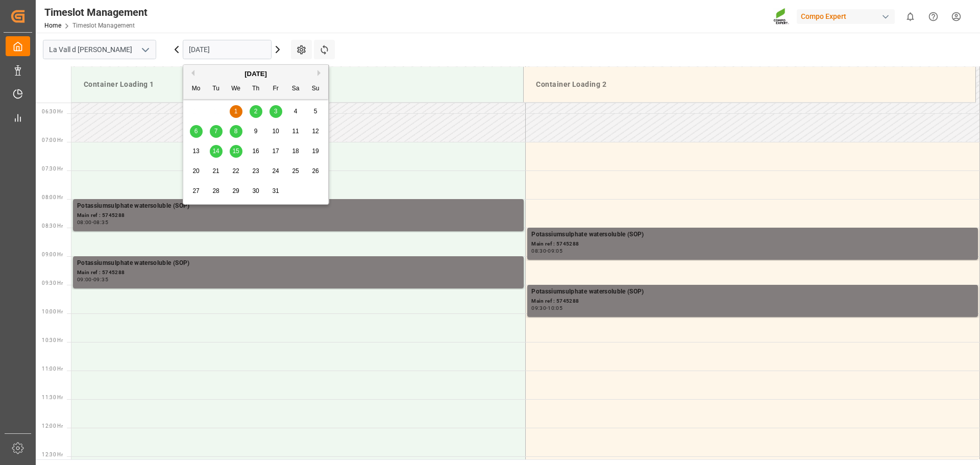  Describe the element at coordinates (216, 171) in the screenshot. I see `div: Choose Tuesday, October 21st, 2025` at that location.